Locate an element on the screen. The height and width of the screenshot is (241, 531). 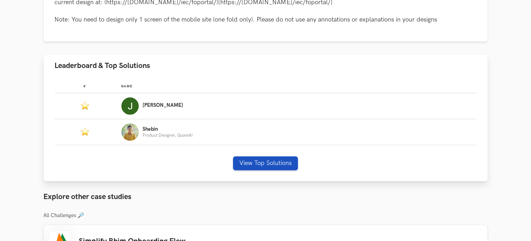
h3: Explore other case studies is located at coordinates (266, 197).